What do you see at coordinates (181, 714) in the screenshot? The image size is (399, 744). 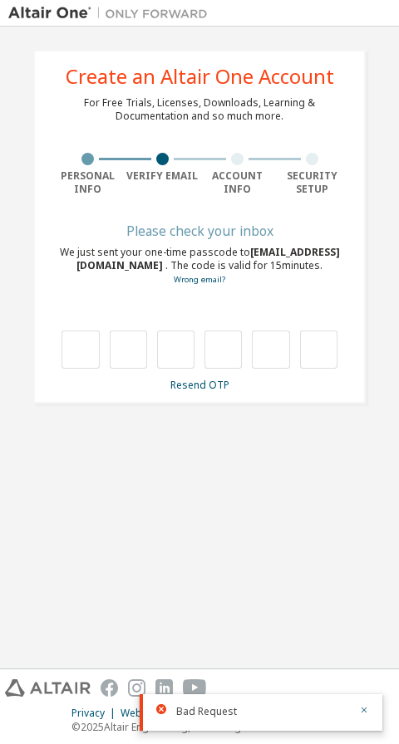 I see `div: Website Terms of Use` at bounding box center [181, 714].